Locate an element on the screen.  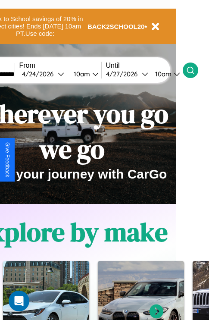
button: 4/24/2026 is located at coordinates (43, 74).